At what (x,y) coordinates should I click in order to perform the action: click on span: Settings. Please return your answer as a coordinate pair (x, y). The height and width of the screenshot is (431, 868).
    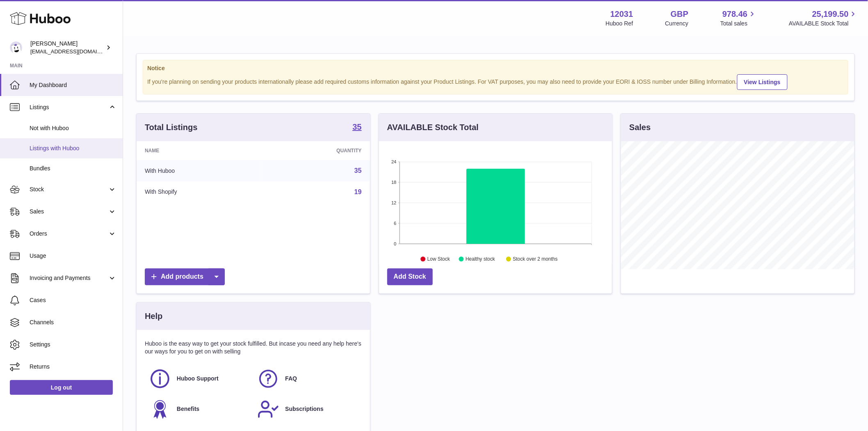
    Looking at the image, I should click on (73, 344).